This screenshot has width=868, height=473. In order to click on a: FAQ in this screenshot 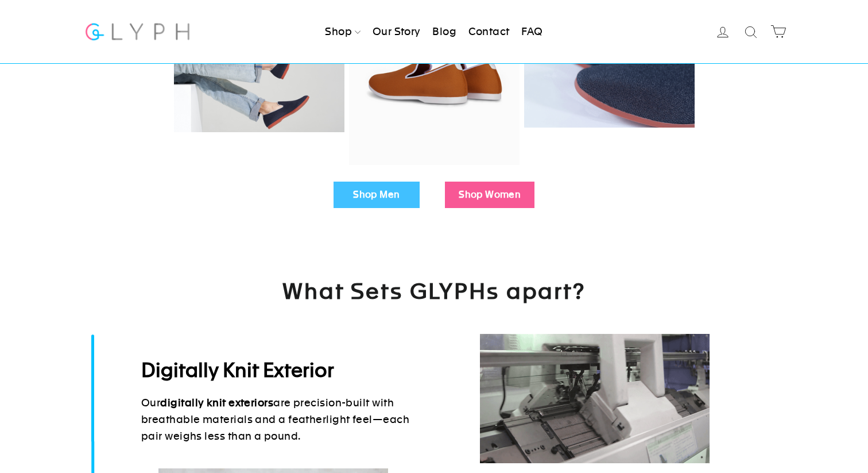, I will do `click(532, 31)`.